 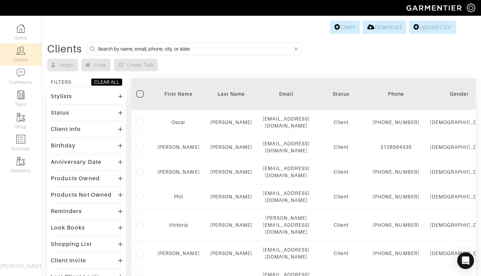 What do you see at coordinates (61, 82) in the screenshot?
I see `div: FILTERS` at bounding box center [61, 82].